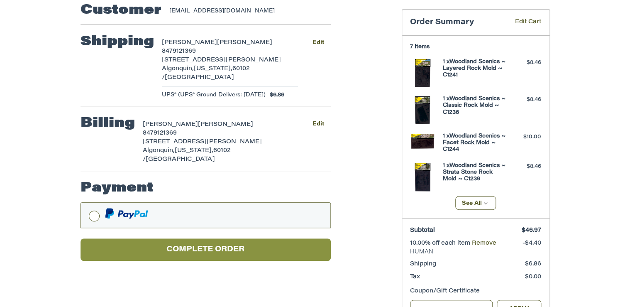 This screenshot has width=630, height=307. Describe the element at coordinates (423, 264) in the screenshot. I see `span: Shipping` at that location.